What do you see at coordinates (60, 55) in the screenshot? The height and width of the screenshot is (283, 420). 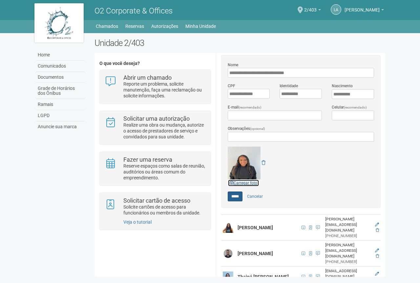 I see `a: Home` at bounding box center [60, 55].